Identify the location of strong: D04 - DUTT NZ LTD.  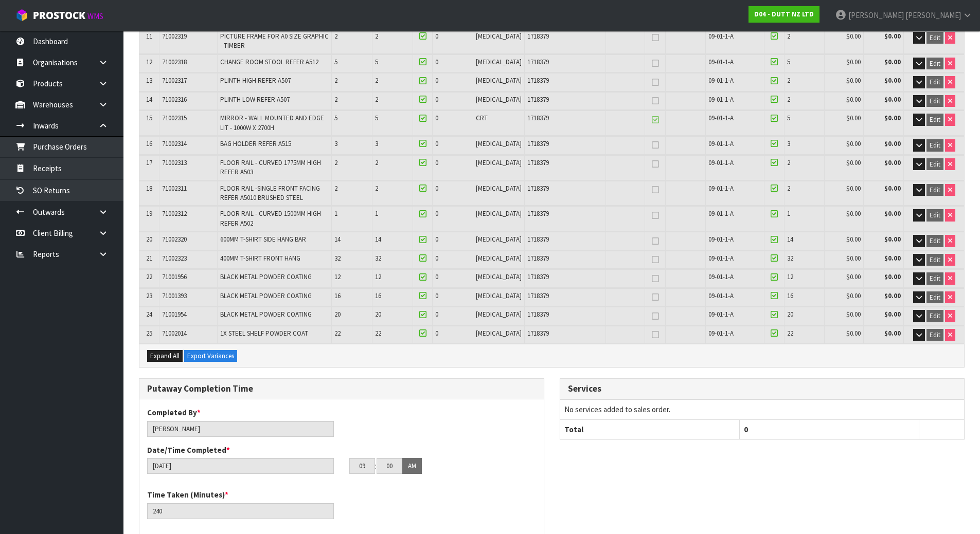
(784, 14).